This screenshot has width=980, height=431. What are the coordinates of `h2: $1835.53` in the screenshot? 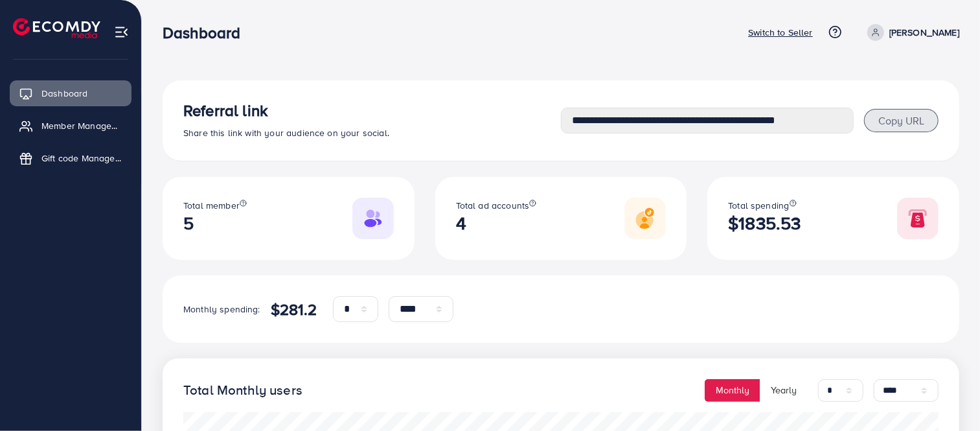 It's located at (764, 223).